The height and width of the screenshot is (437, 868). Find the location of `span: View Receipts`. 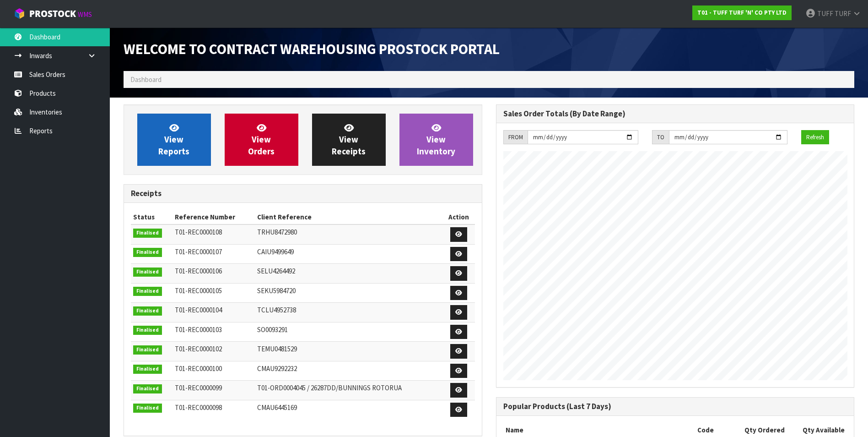

span: View Receipts is located at coordinates (349, 139).